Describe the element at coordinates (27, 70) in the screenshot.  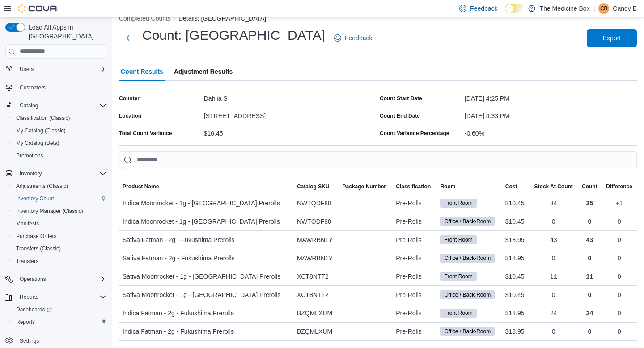
I see `span: Users` at that location.